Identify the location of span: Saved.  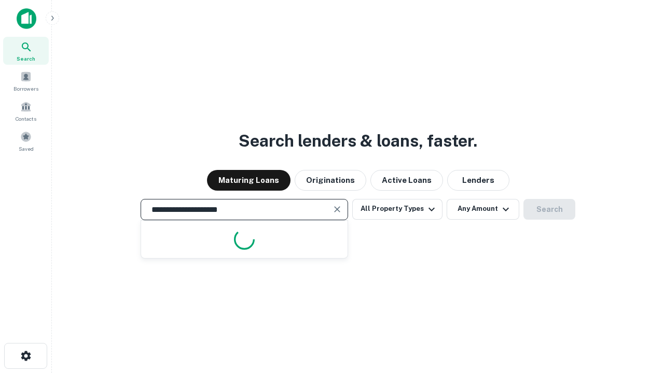
(26, 149).